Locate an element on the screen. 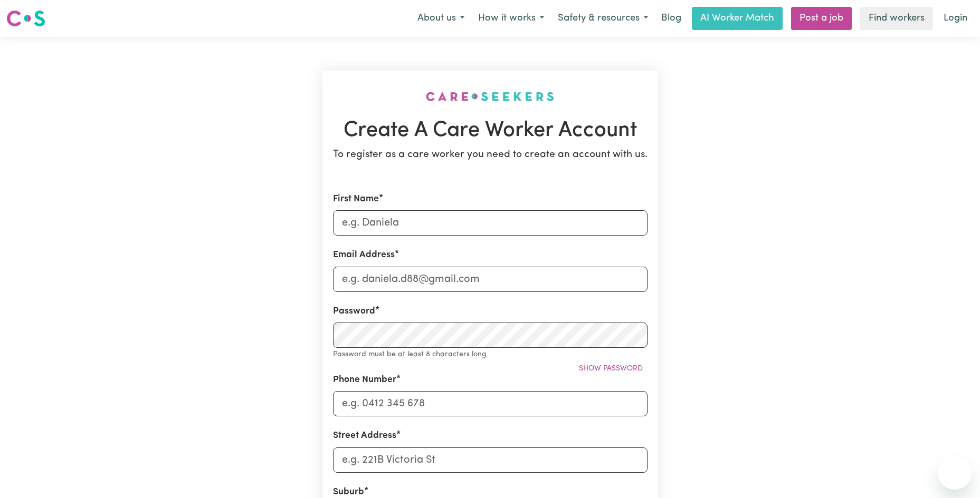 The width and height of the screenshot is (980, 498). button: How it works is located at coordinates (511, 18).